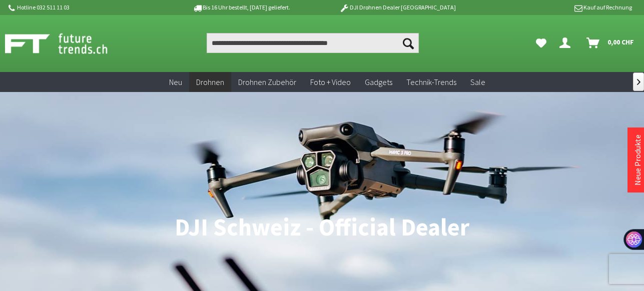 This screenshot has width=644, height=291. What do you see at coordinates (267, 82) in the screenshot?
I see `a: Drohnen Zubehör` at bounding box center [267, 82].